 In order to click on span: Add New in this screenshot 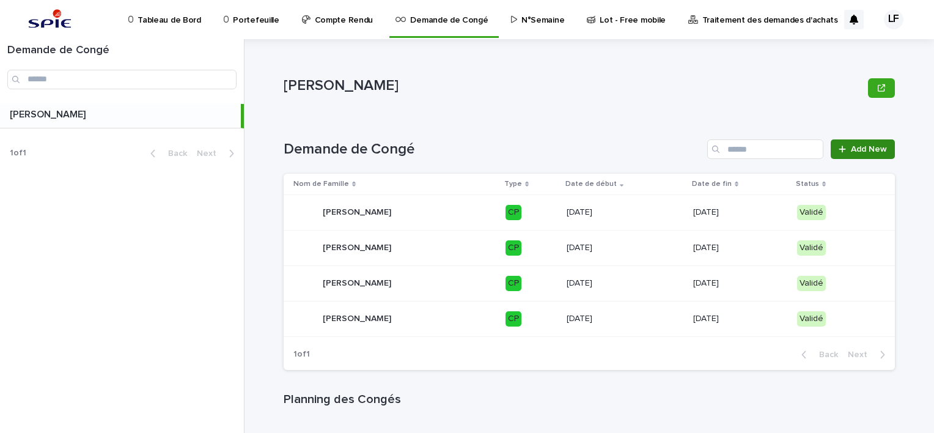, I will do `click(869, 149)`.